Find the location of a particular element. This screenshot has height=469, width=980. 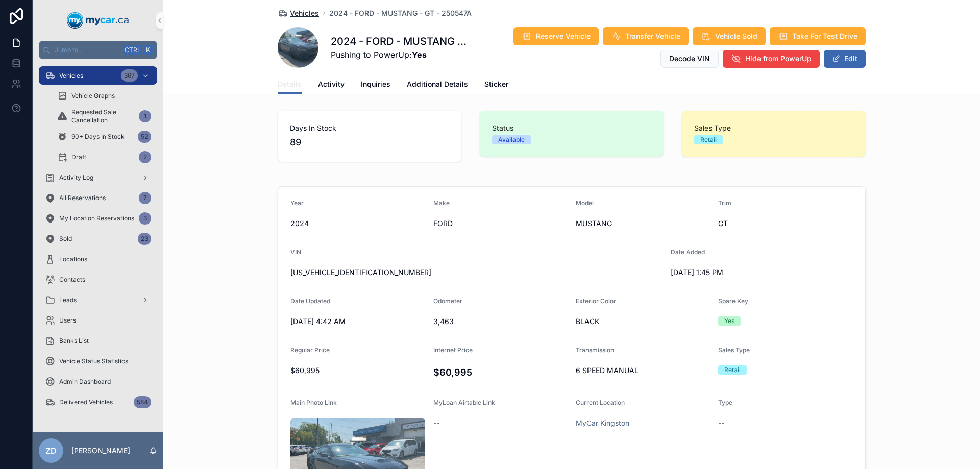

span: Vehicle Status Statistics is located at coordinates (93, 361).